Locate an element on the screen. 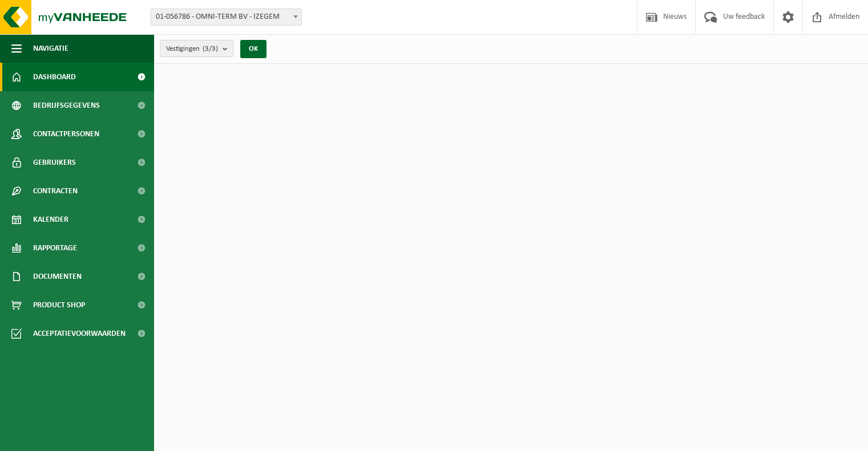 This screenshot has height=451, width=868. span: Kalender is located at coordinates (51, 219).